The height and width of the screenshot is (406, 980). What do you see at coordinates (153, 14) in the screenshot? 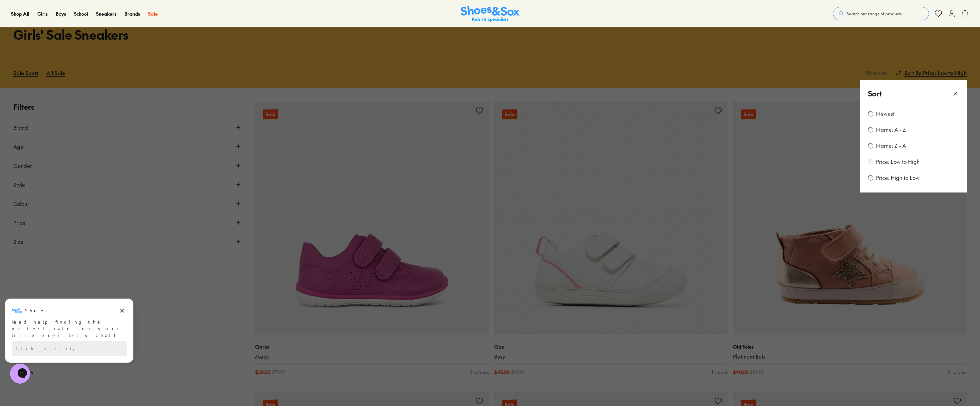
I see `span: Sale` at bounding box center [153, 14].